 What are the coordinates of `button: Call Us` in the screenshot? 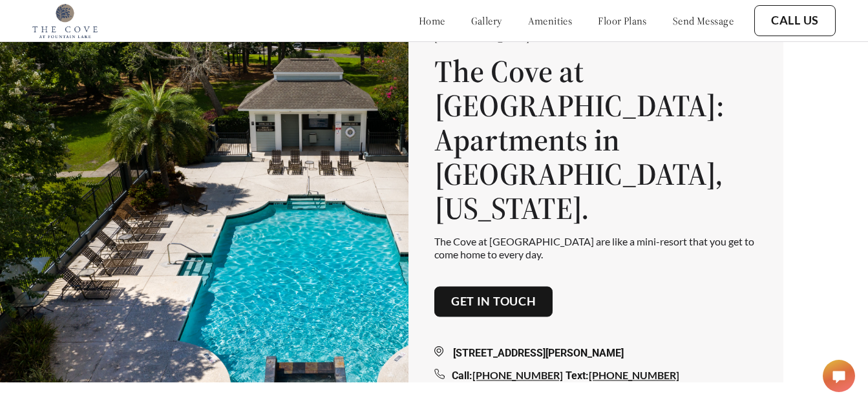 It's located at (795, 21).